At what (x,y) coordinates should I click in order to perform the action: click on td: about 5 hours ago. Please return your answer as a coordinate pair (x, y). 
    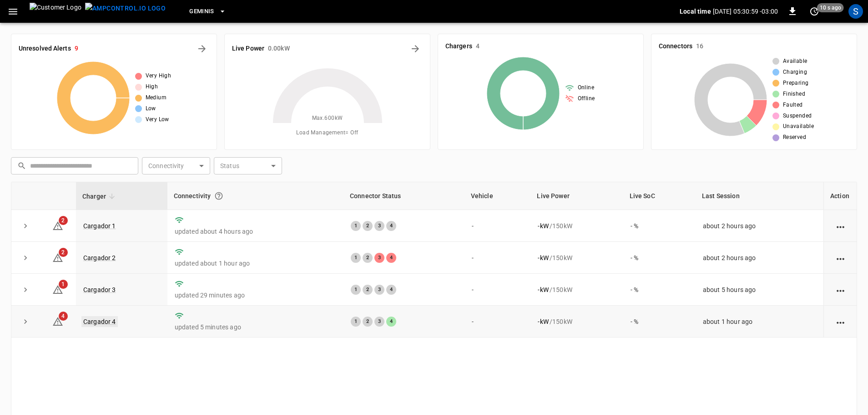
    Looking at the image, I should click on (759, 289).